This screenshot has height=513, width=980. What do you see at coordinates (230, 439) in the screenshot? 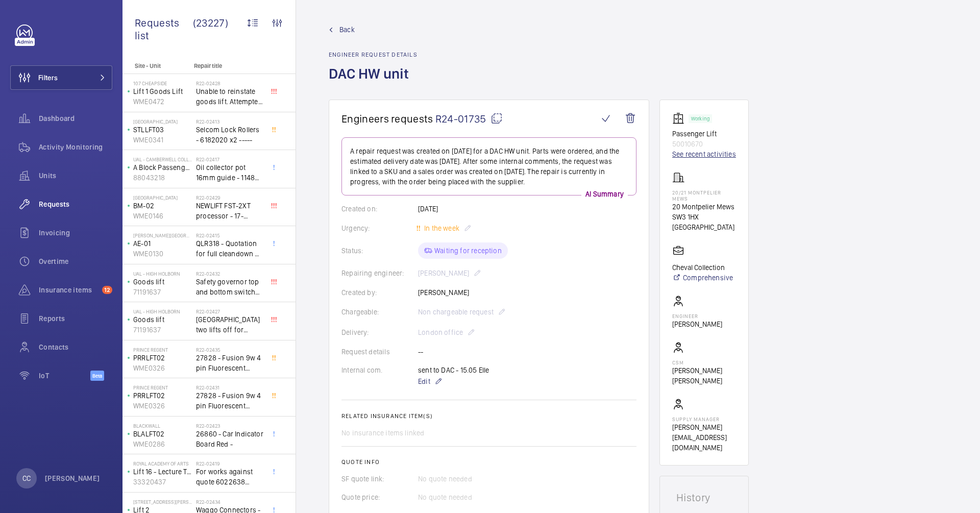
I see `span: 26860 - Car Indicator Board Red -` at bounding box center [230, 439].